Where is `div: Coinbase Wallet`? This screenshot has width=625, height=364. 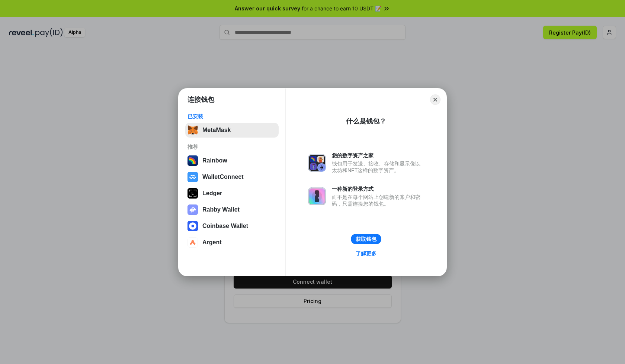
div: Coinbase Wallet is located at coordinates (225, 226).